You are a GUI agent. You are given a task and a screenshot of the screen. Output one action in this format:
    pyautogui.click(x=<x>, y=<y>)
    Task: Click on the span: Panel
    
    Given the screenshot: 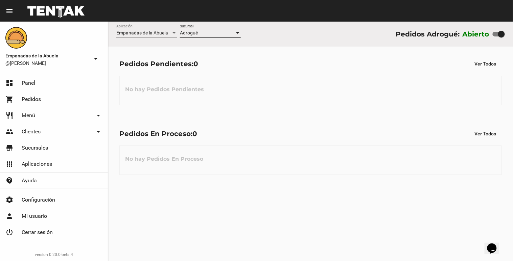 What is the action you would take?
    pyautogui.click(x=28, y=83)
    